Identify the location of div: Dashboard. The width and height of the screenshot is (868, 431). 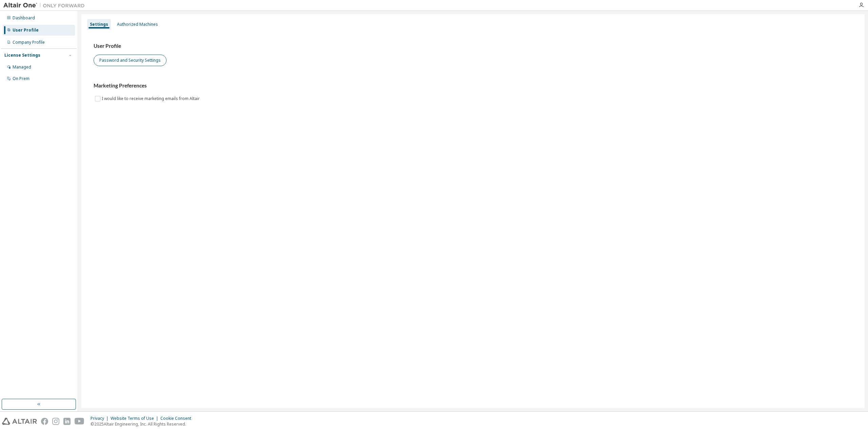
(23, 18).